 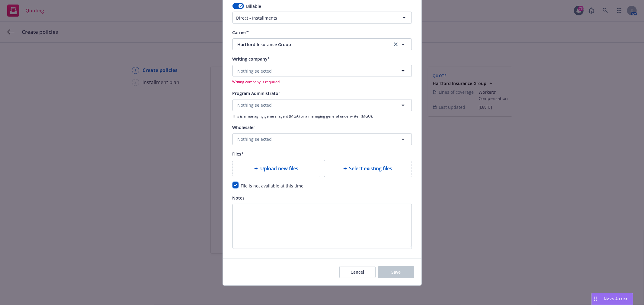 What do you see at coordinates (396, 272) in the screenshot?
I see `button: Save` at bounding box center [396, 272].